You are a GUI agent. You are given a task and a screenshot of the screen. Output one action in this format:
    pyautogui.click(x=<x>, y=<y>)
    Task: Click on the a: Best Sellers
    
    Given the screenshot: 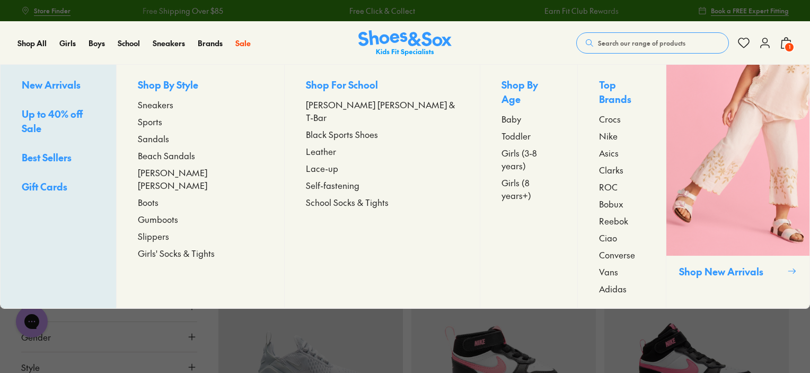 What is the action you would take?
    pyautogui.click(x=58, y=158)
    